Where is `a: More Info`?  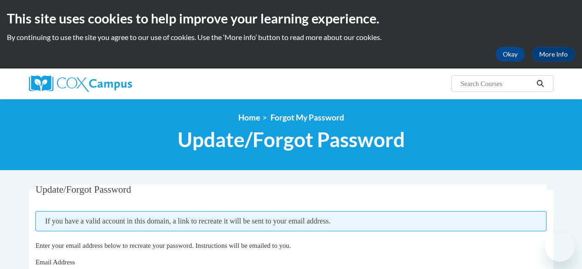 a: More Info is located at coordinates (554, 54).